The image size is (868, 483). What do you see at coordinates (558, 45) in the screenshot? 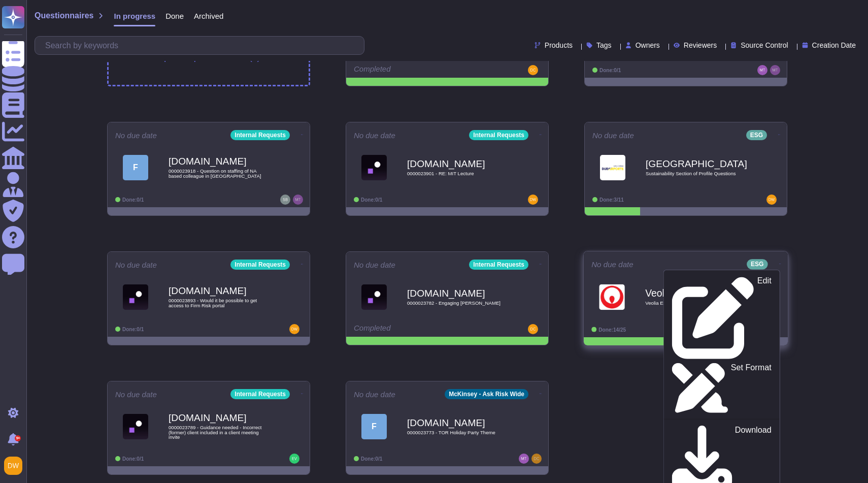
I see `span: Products` at bounding box center [558, 45].